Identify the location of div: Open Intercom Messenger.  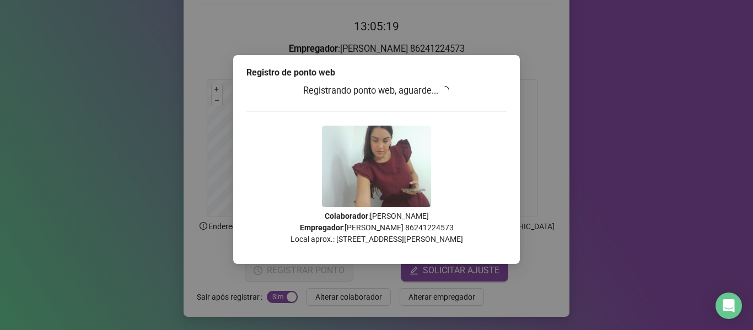
(729, 306).